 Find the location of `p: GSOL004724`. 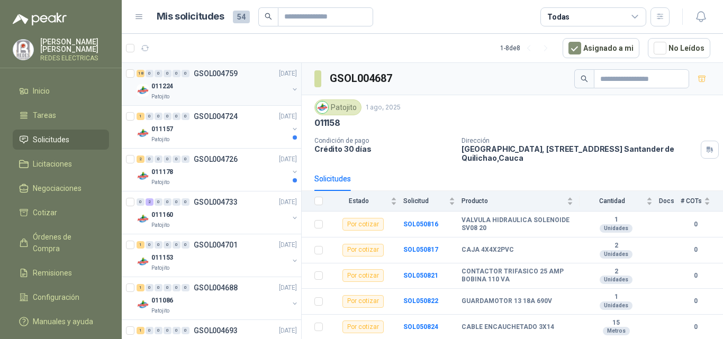

p: GSOL004724 is located at coordinates (215, 116).